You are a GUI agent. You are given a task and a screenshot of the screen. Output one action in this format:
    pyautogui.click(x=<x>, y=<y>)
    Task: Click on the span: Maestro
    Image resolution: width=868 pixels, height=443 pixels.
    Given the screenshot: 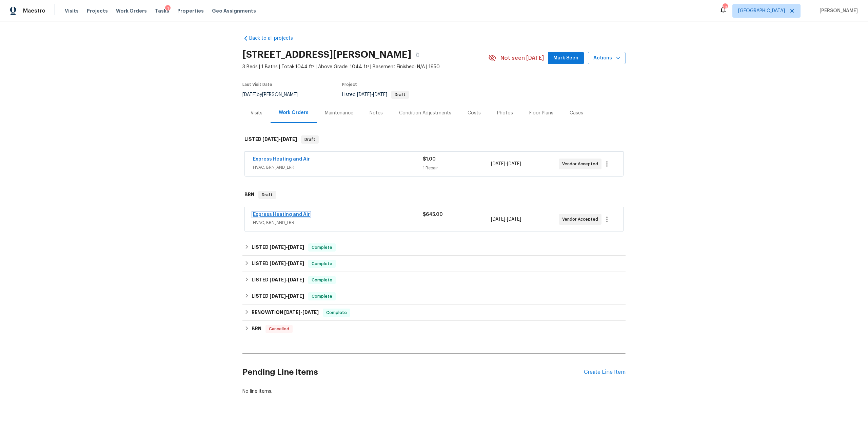 What is the action you would take?
    pyautogui.click(x=35, y=11)
    